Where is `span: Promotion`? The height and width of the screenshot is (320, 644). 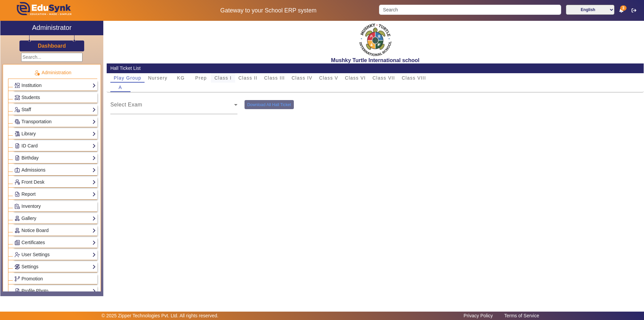
span: Promotion is located at coordinates (32, 279).